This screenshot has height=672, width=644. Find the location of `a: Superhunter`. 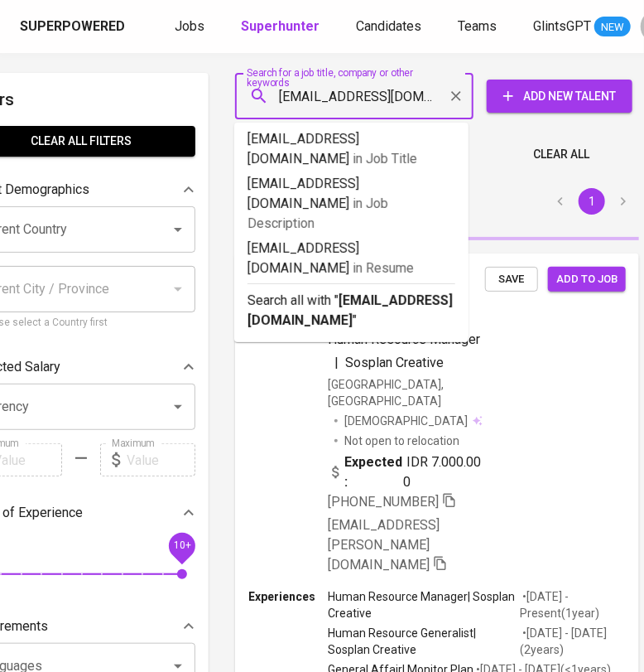

a: Superhunter is located at coordinates (281, 27).